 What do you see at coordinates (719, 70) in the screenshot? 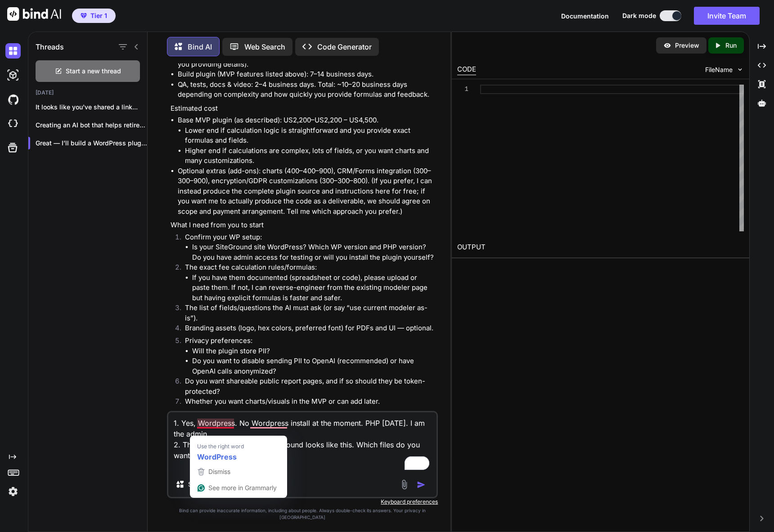
I see `span: FileName` at bounding box center [719, 70].